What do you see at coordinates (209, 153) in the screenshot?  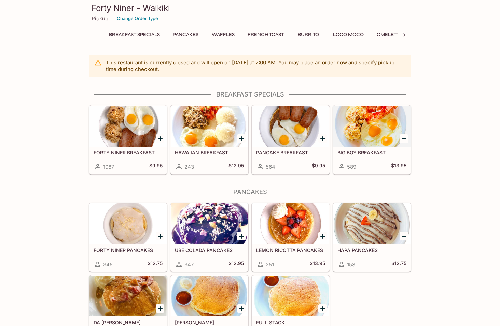 I see `h5: HAWAIIAN BREAKFAST` at bounding box center [209, 153].